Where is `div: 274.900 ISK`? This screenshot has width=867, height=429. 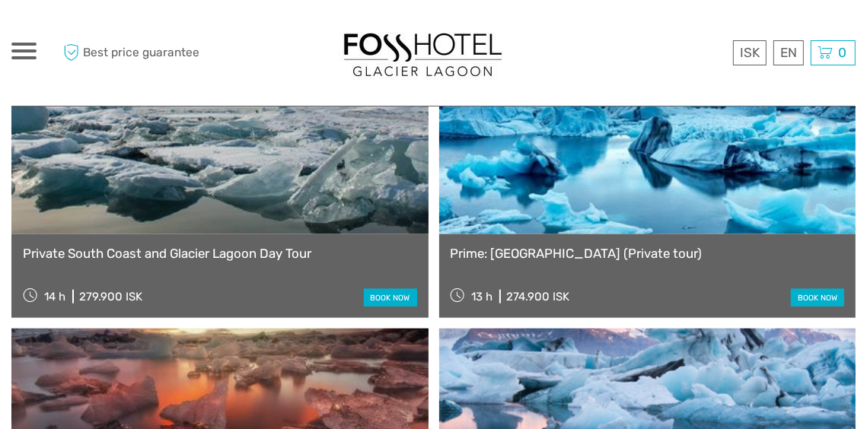
div: 274.900 ISK is located at coordinates (537, 297).